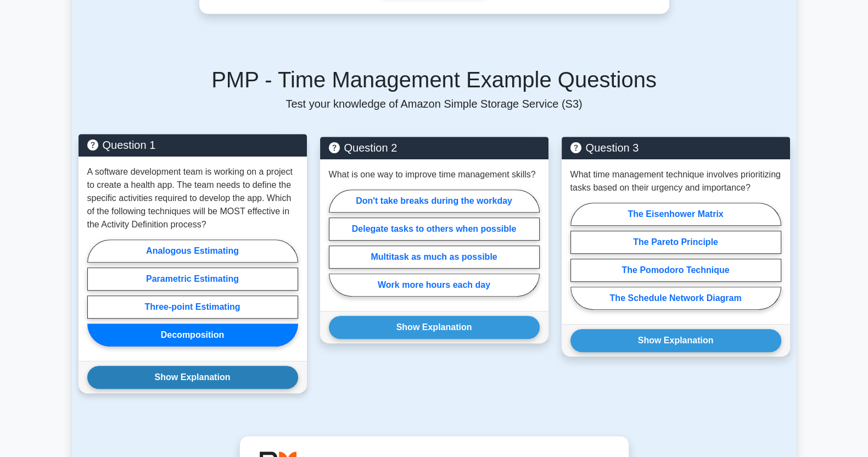 This screenshot has width=868, height=457. Describe the element at coordinates (193, 144) in the screenshot. I see `h5: Question 1` at that location.